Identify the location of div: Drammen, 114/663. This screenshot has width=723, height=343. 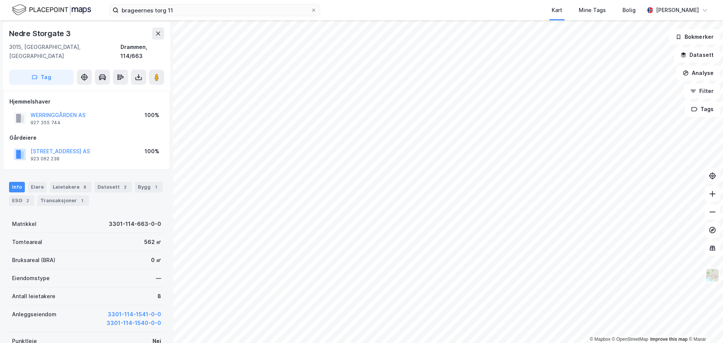
(142, 52).